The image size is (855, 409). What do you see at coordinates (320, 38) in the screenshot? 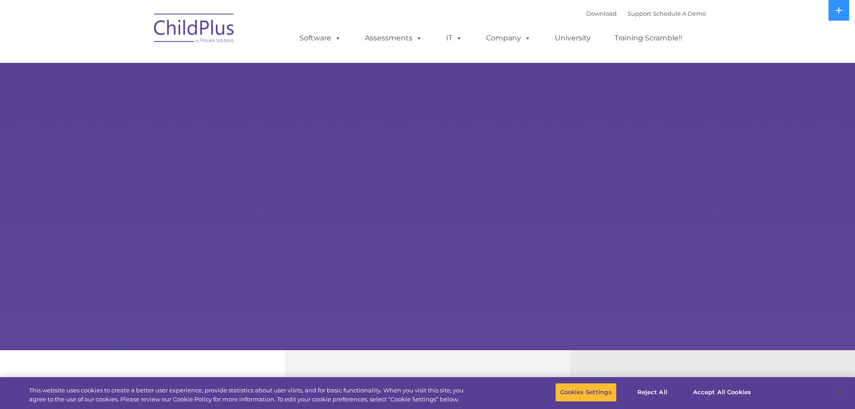
I see `a: Software` at bounding box center [320, 38].